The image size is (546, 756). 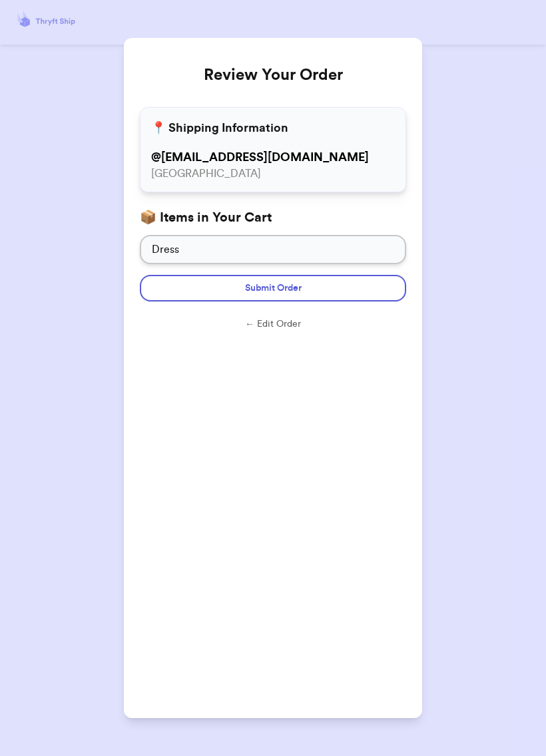 I want to click on button: Submit Order, so click(x=273, y=288).